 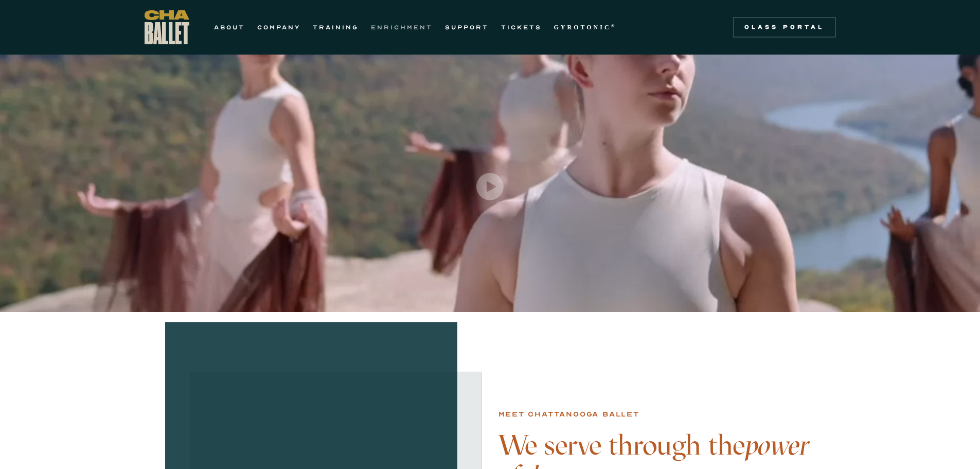 What do you see at coordinates (402, 28) in the screenshot?
I see `a: ENRICHMENT` at bounding box center [402, 28].